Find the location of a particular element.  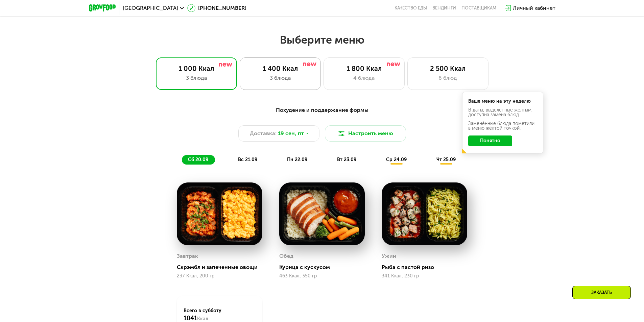

div: 1 800 Ккал is located at coordinates (364, 69).